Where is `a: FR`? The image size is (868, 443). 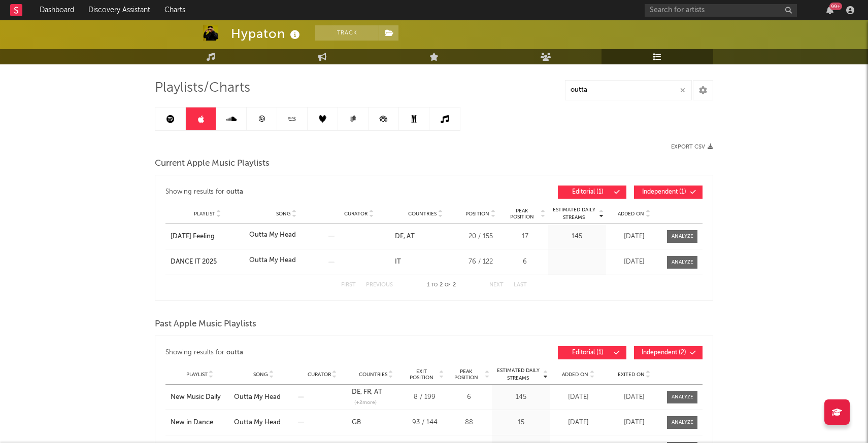 a: FR is located at coordinates (365, 392).